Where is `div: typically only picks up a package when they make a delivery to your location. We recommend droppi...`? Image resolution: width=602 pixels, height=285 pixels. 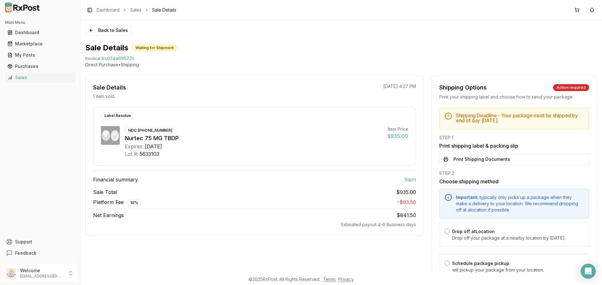
div: typically only picks up a package when they make a delivery to your location. We recommend droppi... is located at coordinates (519, 204).